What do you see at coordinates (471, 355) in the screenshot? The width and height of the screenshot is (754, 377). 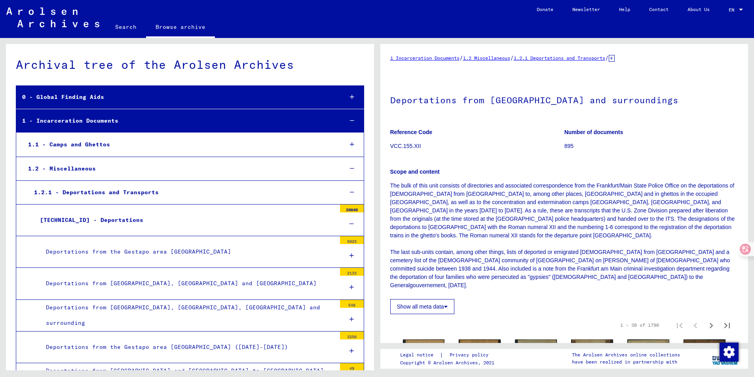 I see `a: Privacy policy` at bounding box center [471, 355].